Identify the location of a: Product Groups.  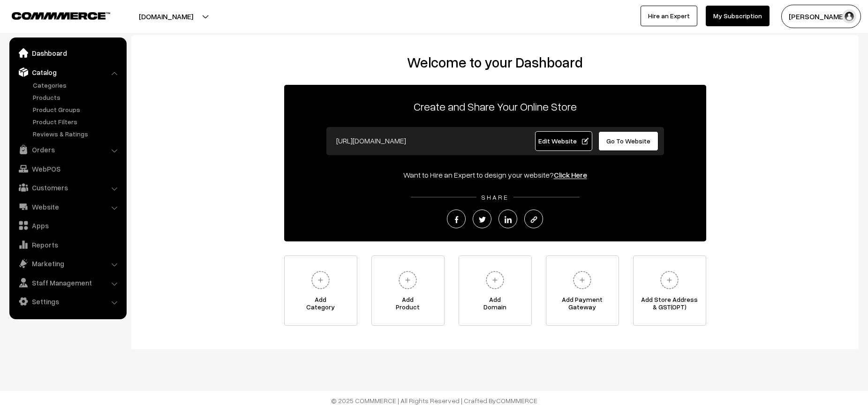
(77, 109).